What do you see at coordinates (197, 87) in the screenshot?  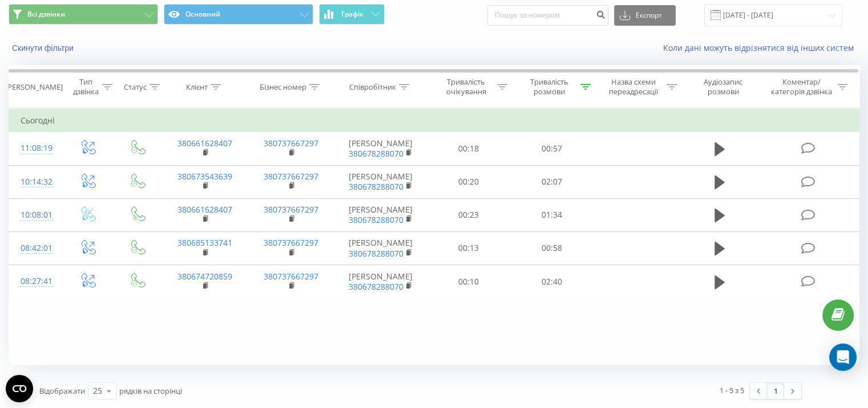 I see `div: Клієнт` at bounding box center [197, 87].